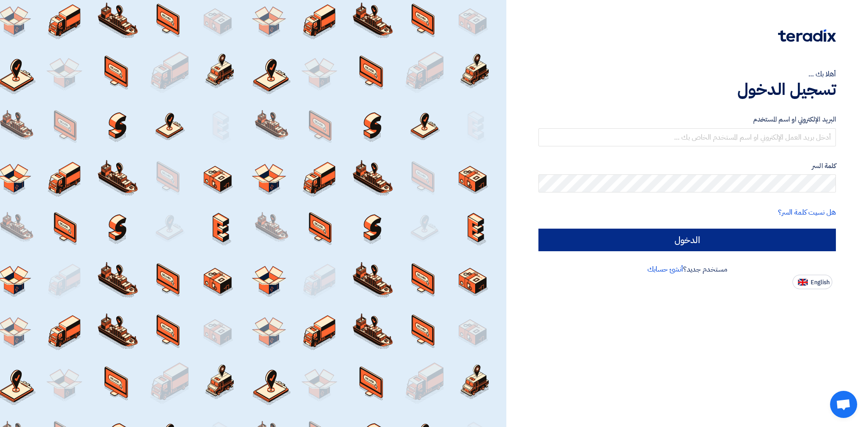  Describe the element at coordinates (687, 89) in the screenshot. I see `h1: تسجيل الدخول` at that location.